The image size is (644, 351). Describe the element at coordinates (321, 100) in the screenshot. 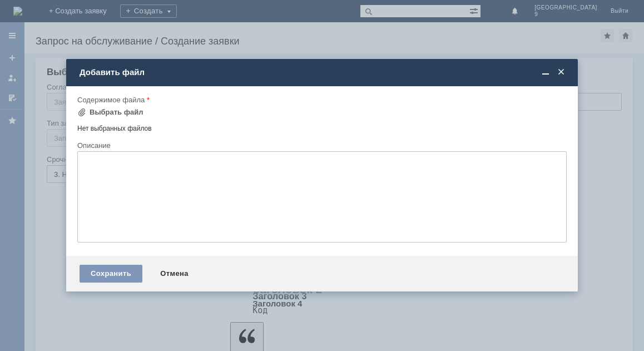

I see `div: Содержимое файла` at that location.